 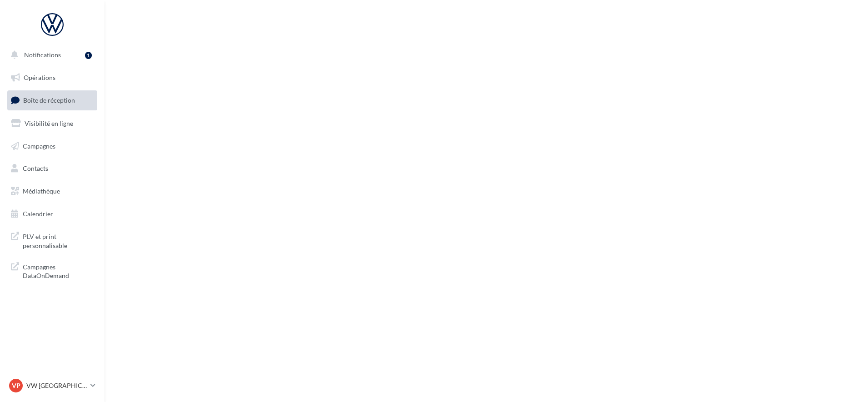 What do you see at coordinates (49, 100) in the screenshot?
I see `span: Boîte de réception` at bounding box center [49, 100].